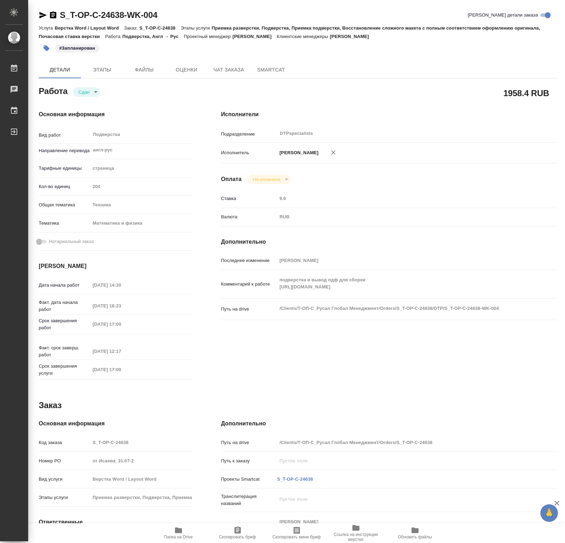  What do you see at coordinates (297, 533) in the screenshot?
I see `button: Скопировать мини-бриф` at bounding box center [297, 533].